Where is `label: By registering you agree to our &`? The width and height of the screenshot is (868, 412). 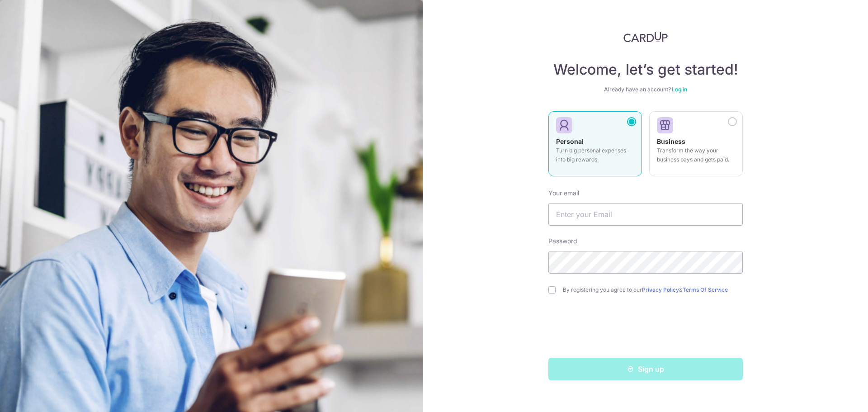 label: By registering you agree to our & is located at coordinates (653, 290).